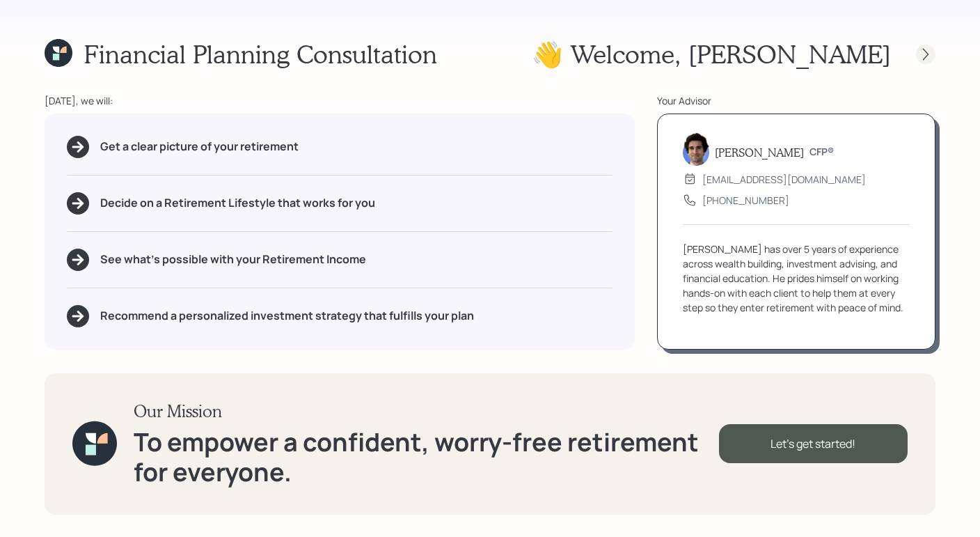 The width and height of the screenshot is (980, 537). I want to click on h5: Recommend a personalized investment strategy that fulfills your plan, so click(287, 315).